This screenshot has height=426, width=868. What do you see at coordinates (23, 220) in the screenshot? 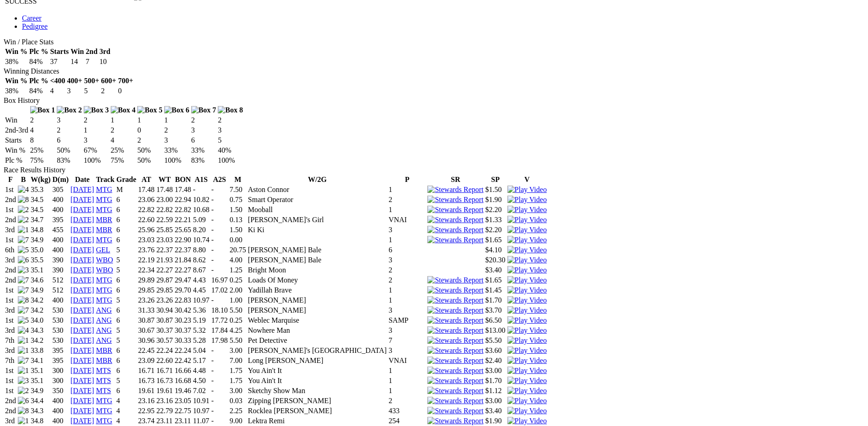
I see `img: 2` at bounding box center [23, 220].